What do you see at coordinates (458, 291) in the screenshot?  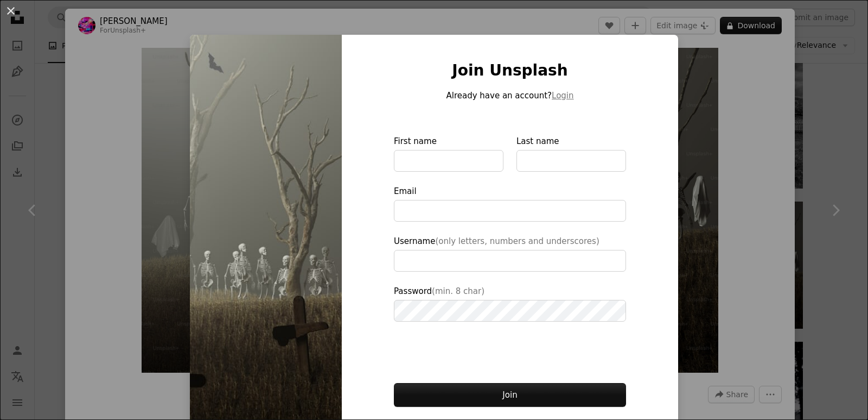 I see `span: (min. 8 char)` at bounding box center [458, 291].